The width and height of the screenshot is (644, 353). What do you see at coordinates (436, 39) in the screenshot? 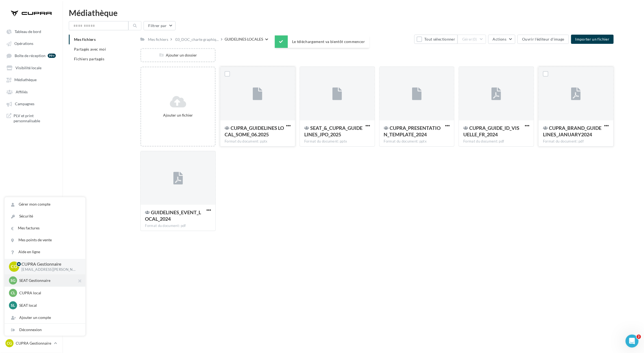
I see `button: Tout sélectionner` at bounding box center [436, 39].